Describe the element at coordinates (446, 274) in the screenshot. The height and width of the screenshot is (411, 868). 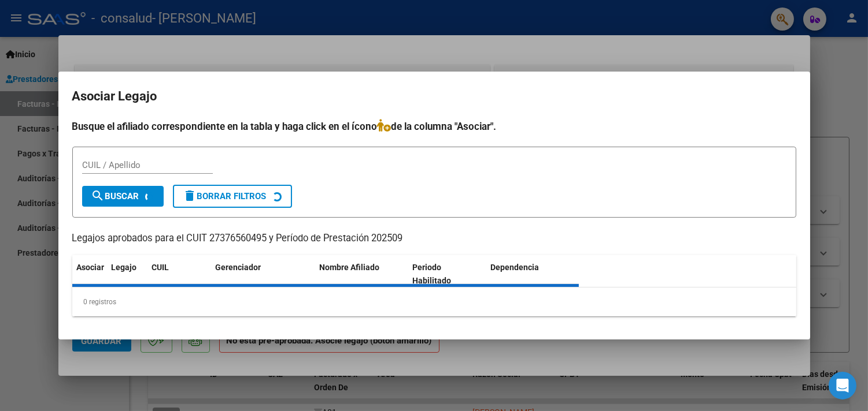
I see `datatable-header-cell: Periodo Habilitado` at that location.